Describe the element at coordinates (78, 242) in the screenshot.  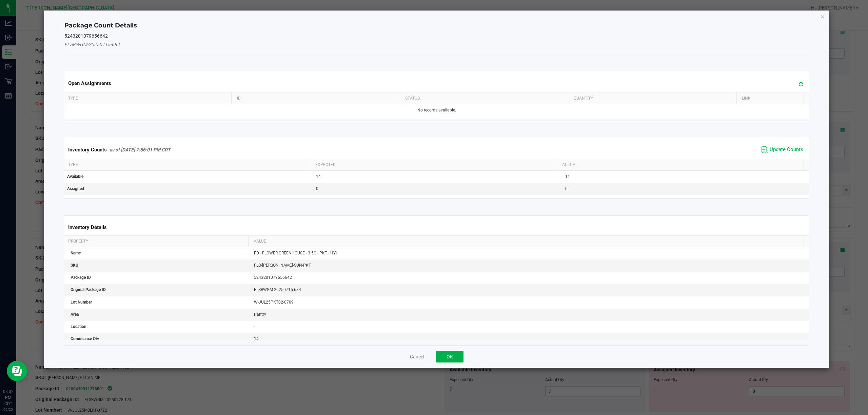
I see `span: Property` at that location.